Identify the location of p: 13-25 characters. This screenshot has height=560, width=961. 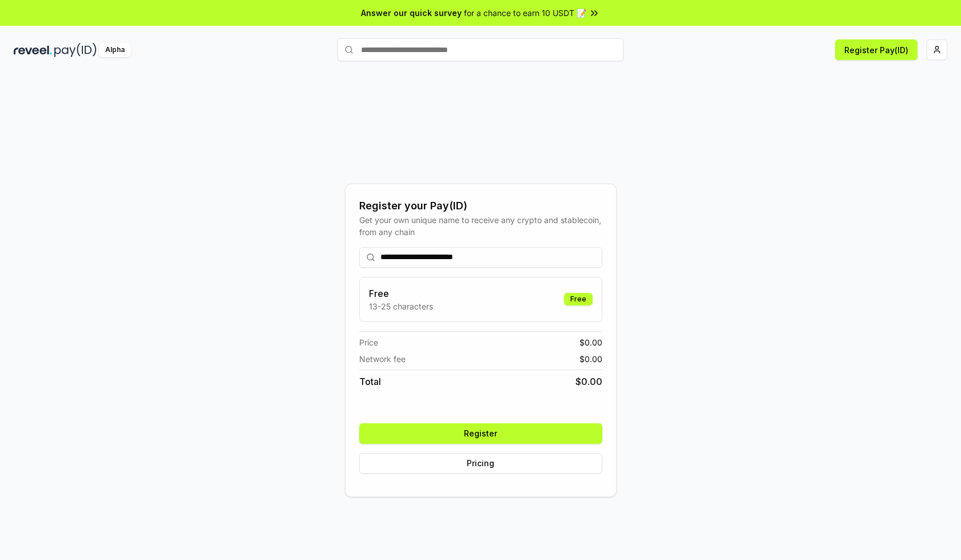
(401, 306).